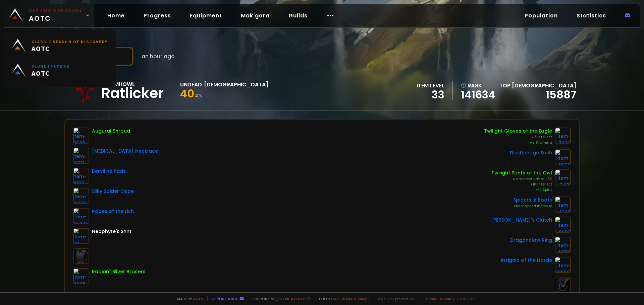 This screenshot has width=644, height=305. What do you see at coordinates (206, 16) in the screenshot?
I see `a: Equipment` at bounding box center [206, 16].